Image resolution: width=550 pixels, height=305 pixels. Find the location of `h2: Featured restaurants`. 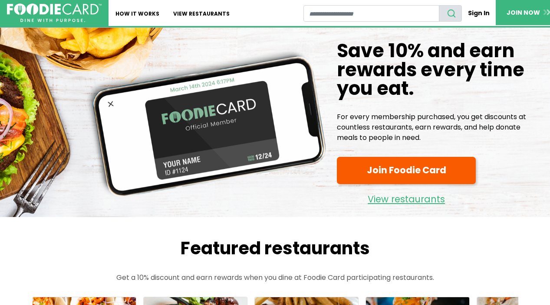

h2: Featured restaurants is located at coordinates (275, 249).